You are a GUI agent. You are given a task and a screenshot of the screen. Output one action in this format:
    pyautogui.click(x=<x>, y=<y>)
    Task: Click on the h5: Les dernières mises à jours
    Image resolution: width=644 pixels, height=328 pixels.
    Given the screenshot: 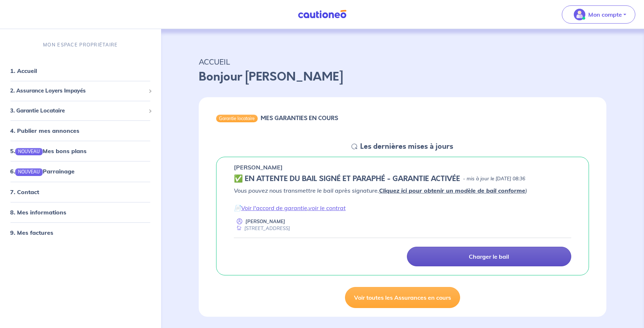 What is the action you would take?
    pyautogui.click(x=406, y=147)
    